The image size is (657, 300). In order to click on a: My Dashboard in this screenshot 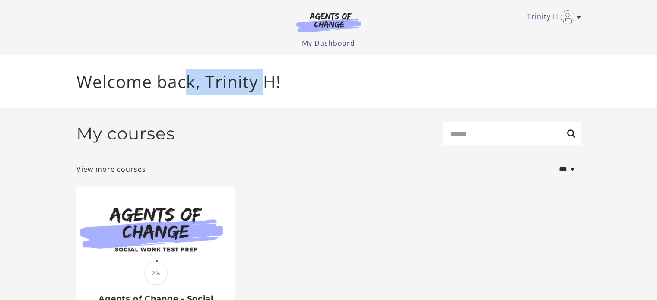, I will do `click(328, 43)`.